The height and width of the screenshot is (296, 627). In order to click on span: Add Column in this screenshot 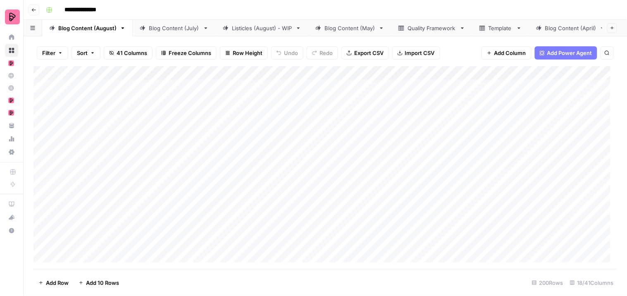, I will do `click(510, 53)`.